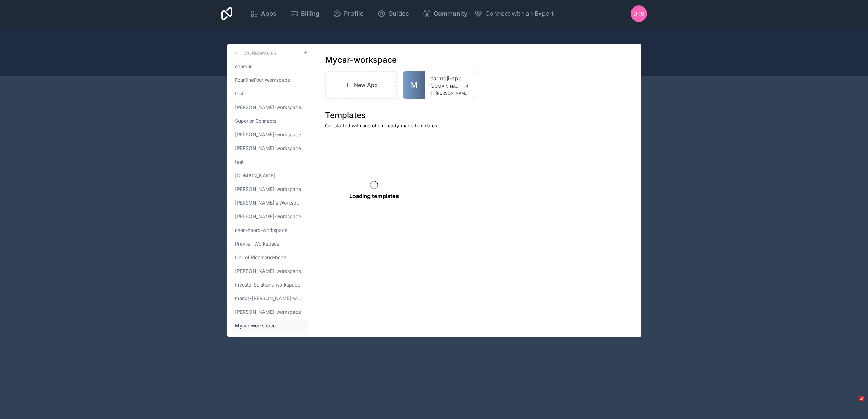  Describe the element at coordinates (393, 14) in the screenshot. I see `a: Guides` at that location.